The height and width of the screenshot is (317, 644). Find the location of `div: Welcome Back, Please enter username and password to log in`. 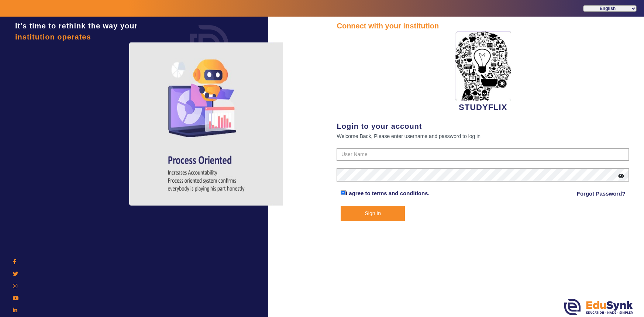

div: Welcome Back, Please enter username and password to log in is located at coordinates (482, 136).